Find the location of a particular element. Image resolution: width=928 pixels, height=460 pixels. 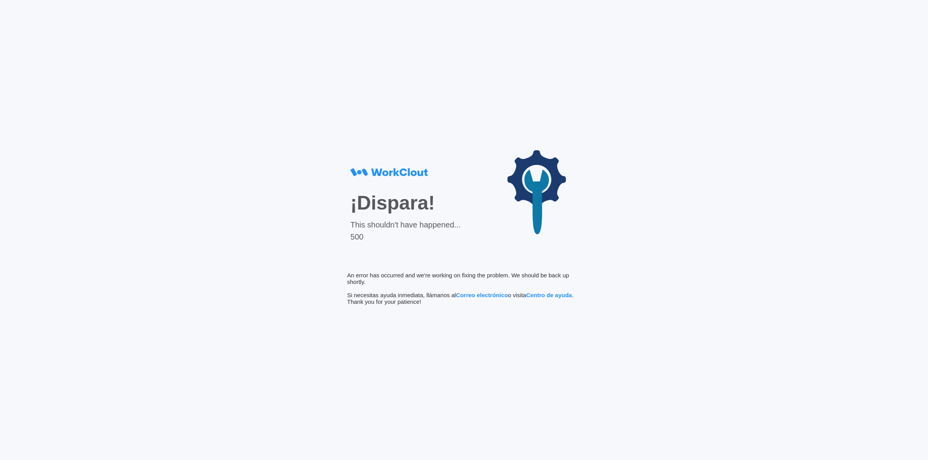

span: Centro de ayuda is located at coordinates (549, 295).